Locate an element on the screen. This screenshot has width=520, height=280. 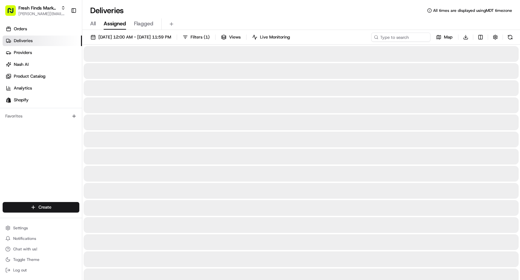
span: Assigned is located at coordinates (115, 24).